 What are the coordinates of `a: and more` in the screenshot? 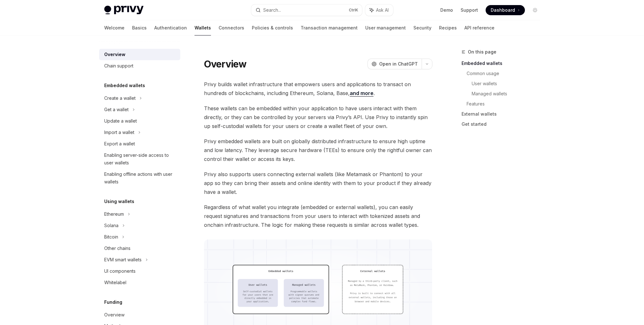 It's located at (361, 93).